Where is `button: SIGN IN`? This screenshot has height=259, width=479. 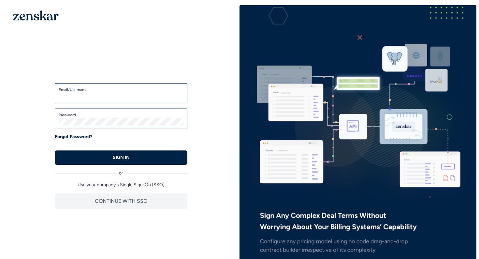
button: SIGN IN is located at coordinates (121, 158).